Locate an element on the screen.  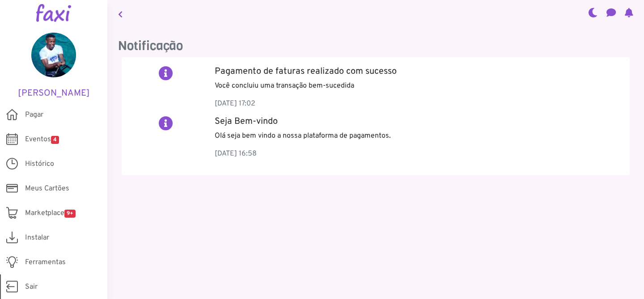
span: Pagar is located at coordinates (34, 115).